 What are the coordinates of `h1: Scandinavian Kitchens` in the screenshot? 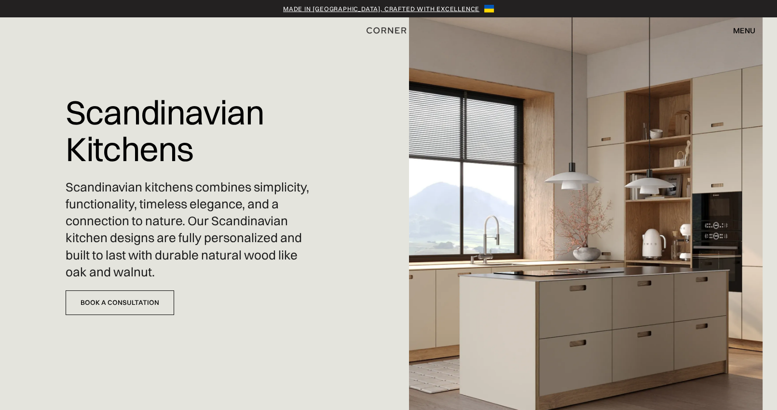 It's located at (191, 130).